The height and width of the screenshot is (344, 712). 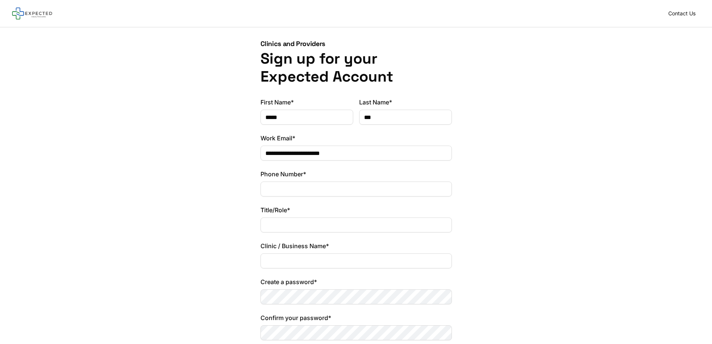 I want to click on label: Phone Number*, so click(x=356, y=174).